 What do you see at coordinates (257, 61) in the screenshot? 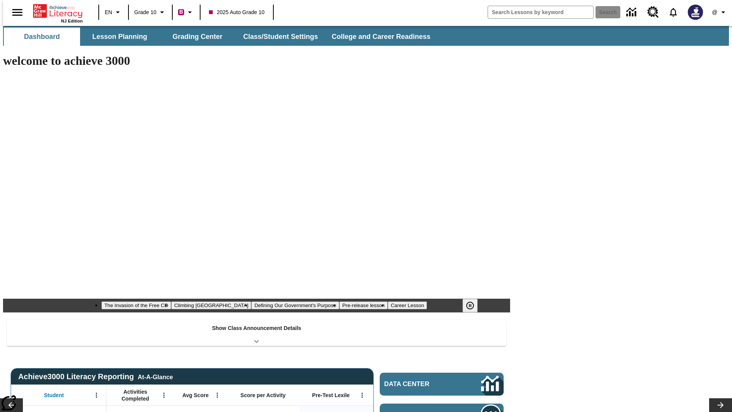
I see `h1: welcome to achieve 3000` at bounding box center [257, 61].